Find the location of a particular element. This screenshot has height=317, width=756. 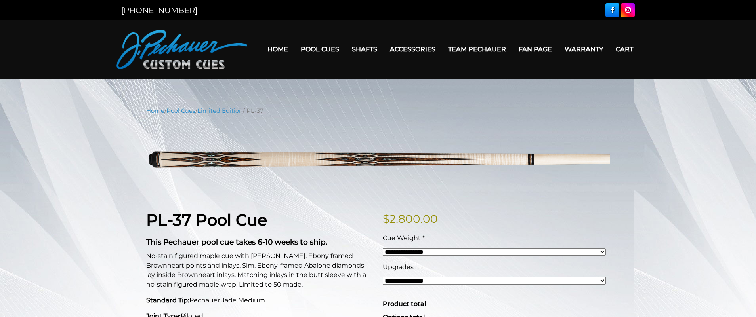

span: Cue Weight is located at coordinates (402, 238).